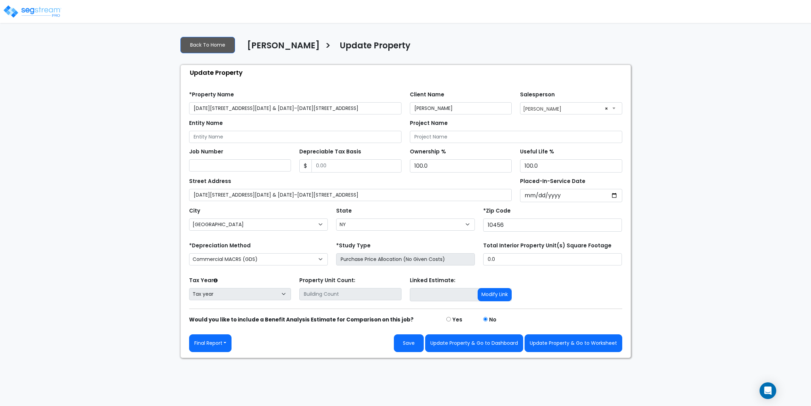  I want to click on h4: Update Property, so click(375, 47).